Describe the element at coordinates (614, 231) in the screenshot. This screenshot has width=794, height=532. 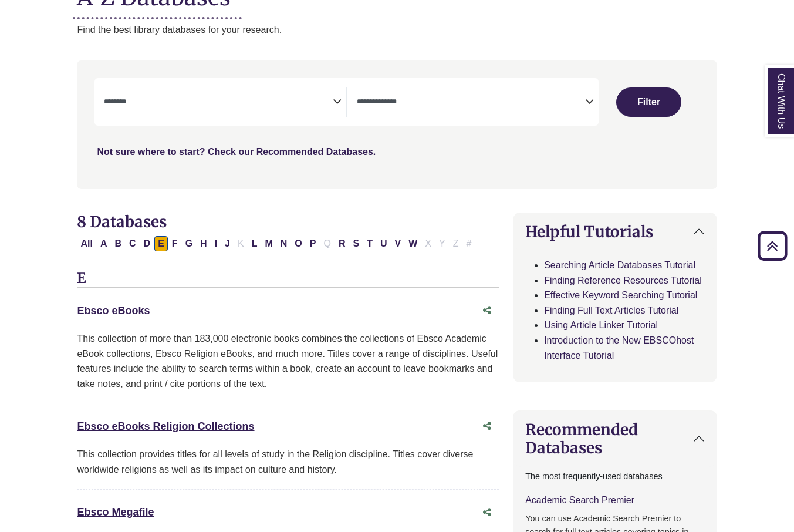
I see `button: Helpful Tutorials` at that location.